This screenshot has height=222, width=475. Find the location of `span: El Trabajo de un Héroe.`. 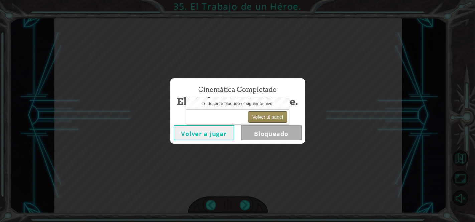

span: El Trabajo de un Héroe. is located at coordinates (238, 101).